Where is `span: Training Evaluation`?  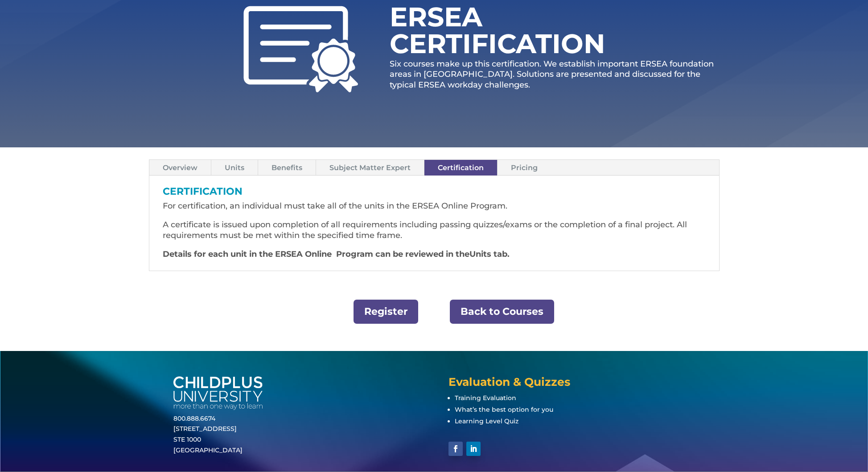 span: Training Evaluation is located at coordinates (485, 398).